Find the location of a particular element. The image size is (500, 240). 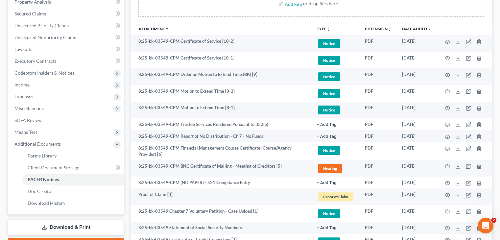

td: 8:25-bk-03549-CPM Report of No Distribution - Ch 7 - No Funds is located at coordinates (221, 136).